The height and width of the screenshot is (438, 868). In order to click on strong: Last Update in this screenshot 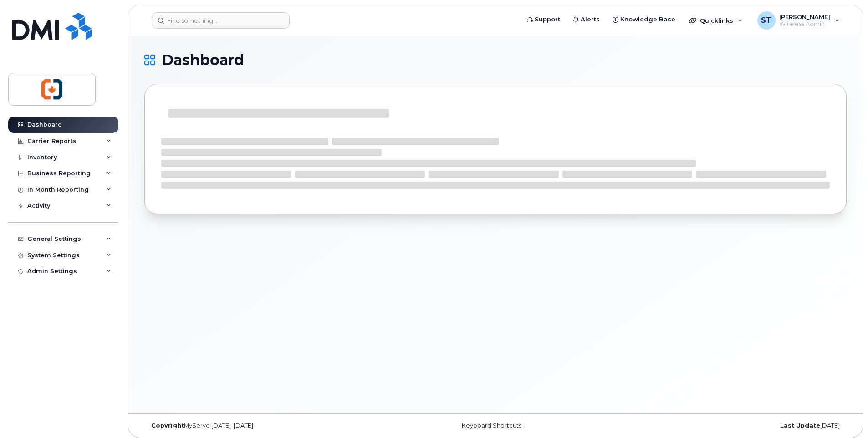, I will do `click(800, 425)`.